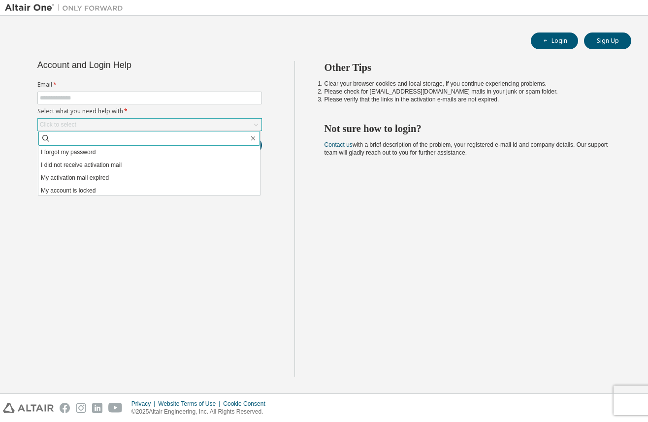 The height and width of the screenshot is (422, 648). What do you see at coordinates (469, 67) in the screenshot?
I see `h2: Other Tips` at bounding box center [469, 67].